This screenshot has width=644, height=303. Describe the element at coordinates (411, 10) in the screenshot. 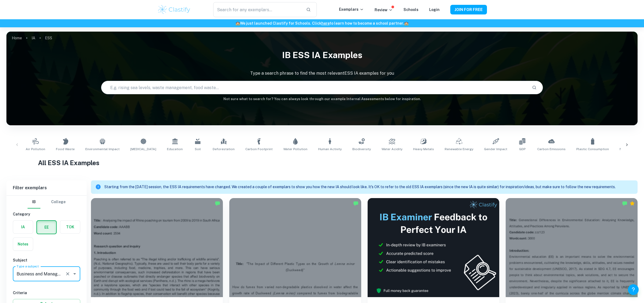

I see `a: Schools` at that location.